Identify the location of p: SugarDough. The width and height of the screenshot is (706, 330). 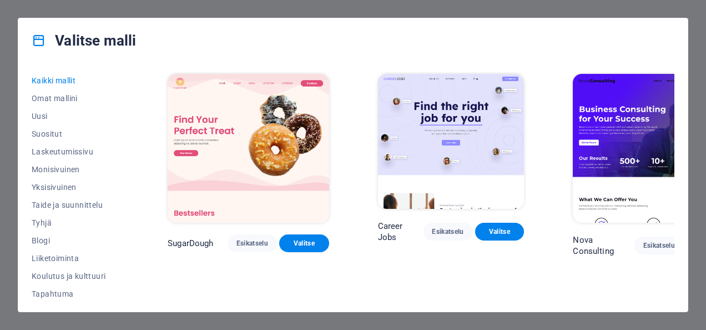
(191, 243).